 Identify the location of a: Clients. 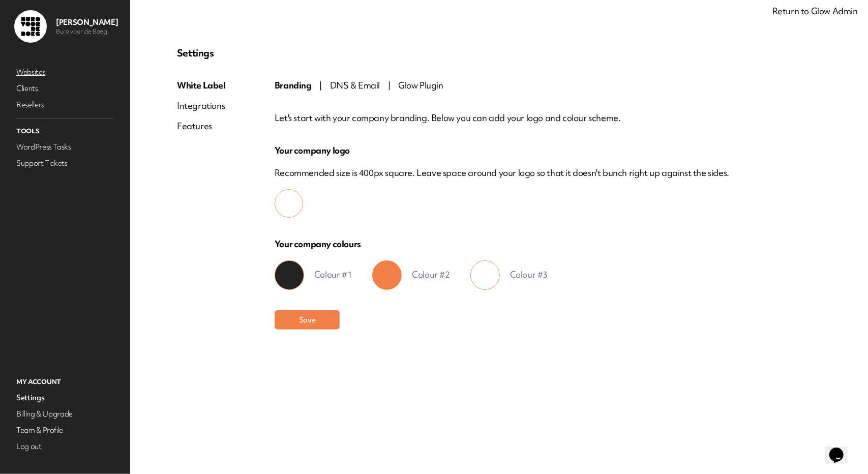
(65, 88).